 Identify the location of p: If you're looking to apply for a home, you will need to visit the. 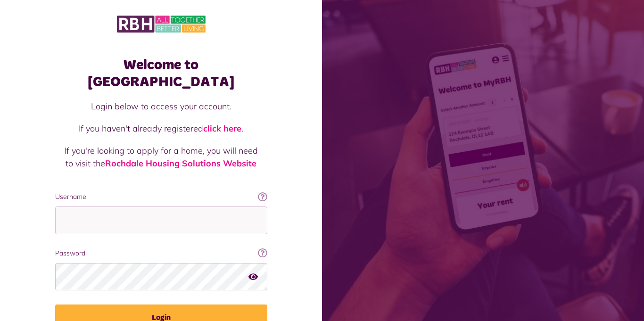
(161, 157).